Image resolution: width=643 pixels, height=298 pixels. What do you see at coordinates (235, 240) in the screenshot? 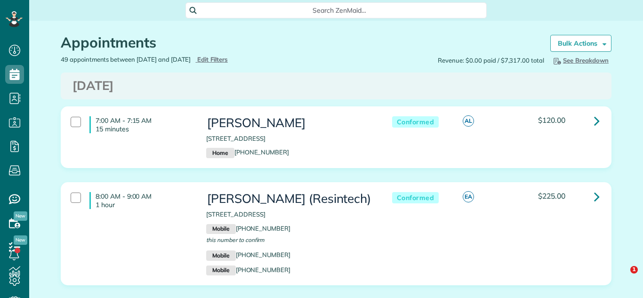
I see `span: this number to confirm` at bounding box center [235, 240].